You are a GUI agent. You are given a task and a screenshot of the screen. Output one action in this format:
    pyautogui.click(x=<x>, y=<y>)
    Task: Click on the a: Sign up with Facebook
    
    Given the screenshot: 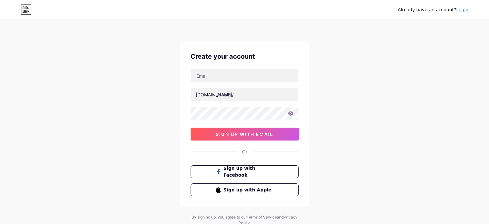 What is the action you would take?
    pyautogui.click(x=245, y=171)
    